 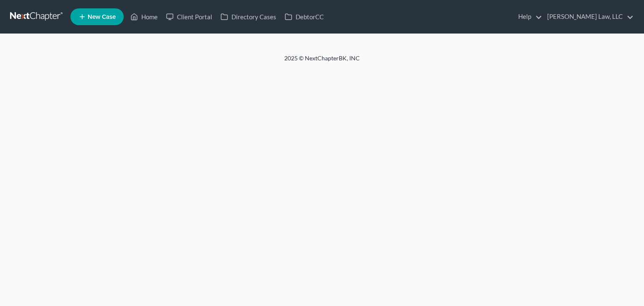 What do you see at coordinates (304, 17) in the screenshot?
I see `a: DebtorCC` at bounding box center [304, 17].